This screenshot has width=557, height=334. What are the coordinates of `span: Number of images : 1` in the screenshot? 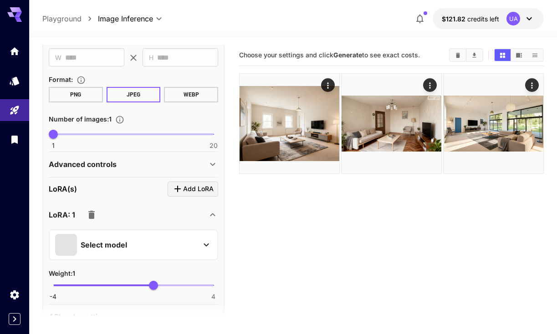 It's located at (80, 119).